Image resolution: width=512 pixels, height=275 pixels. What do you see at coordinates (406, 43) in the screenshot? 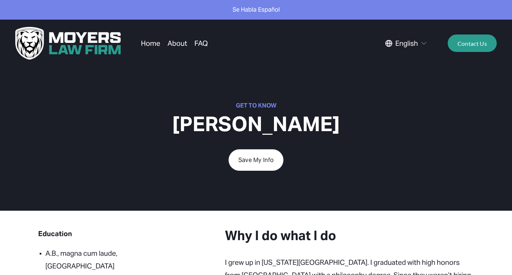
I see `span: English` at bounding box center [406, 43].